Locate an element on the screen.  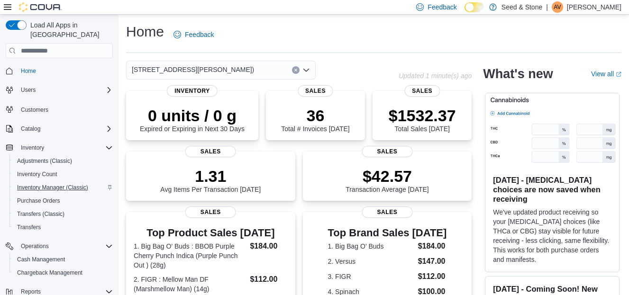
h1: Home is located at coordinates (145, 32).